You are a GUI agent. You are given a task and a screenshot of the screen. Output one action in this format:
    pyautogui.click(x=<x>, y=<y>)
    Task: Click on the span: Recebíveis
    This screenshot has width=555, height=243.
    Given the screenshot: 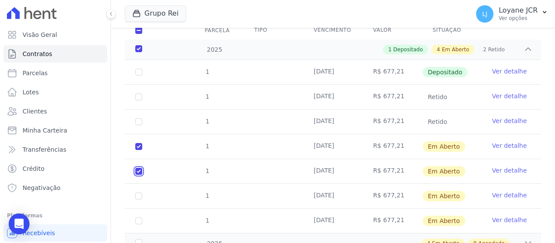 What is the action you would take?
    pyautogui.click(x=39, y=233)
    